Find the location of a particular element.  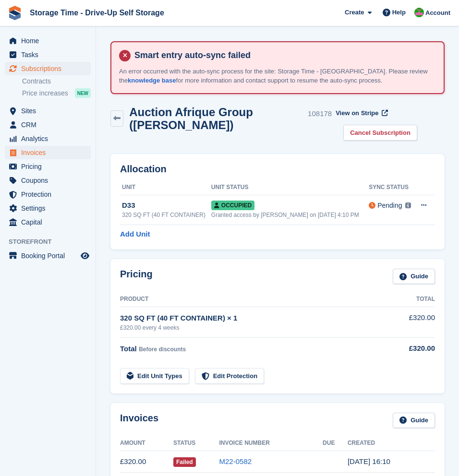

span: Price increases is located at coordinates (45, 94).